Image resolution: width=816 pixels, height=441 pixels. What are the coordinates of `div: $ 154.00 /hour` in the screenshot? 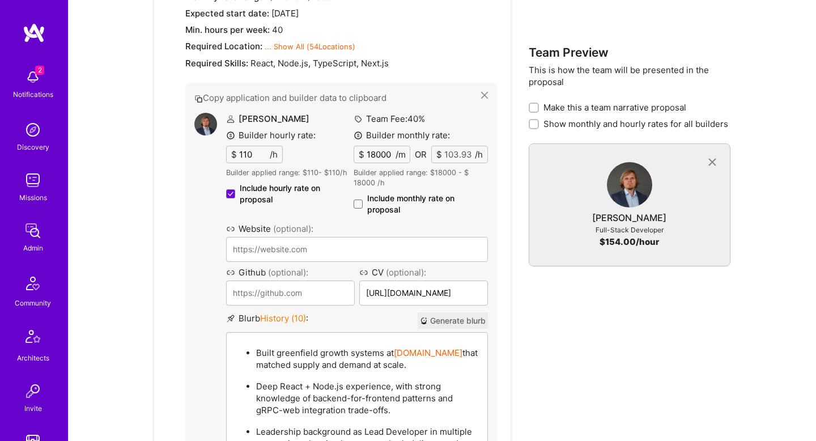 It's located at (629, 241).